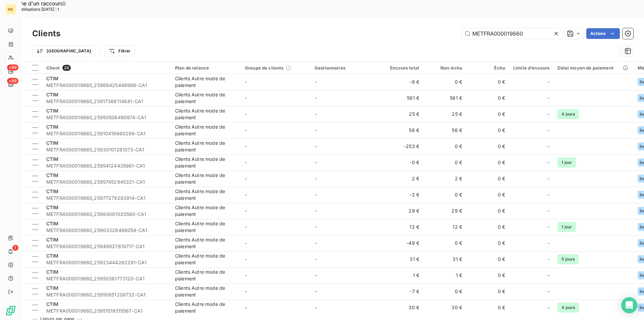 This screenshot has width=644, height=320. Describe the element at coordinates (107, 182) in the screenshot. I see `span: METFRA000019660_25957452945321-CA1` at that location.